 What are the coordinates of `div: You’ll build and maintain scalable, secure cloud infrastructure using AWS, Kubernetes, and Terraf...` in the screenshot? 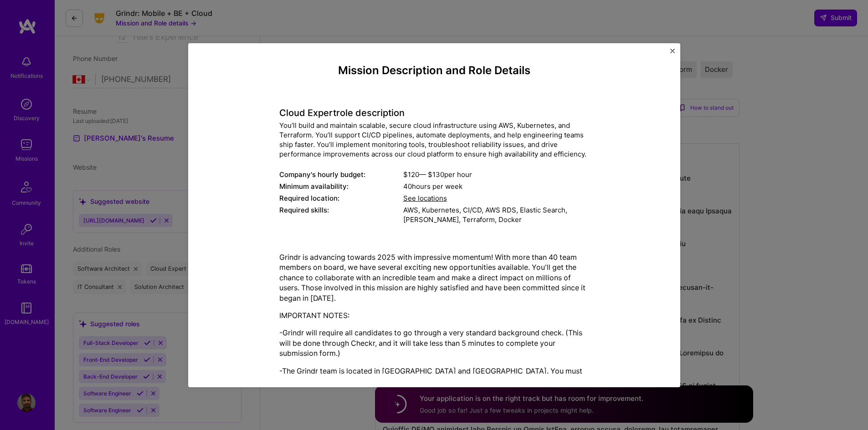 It's located at (434, 140).